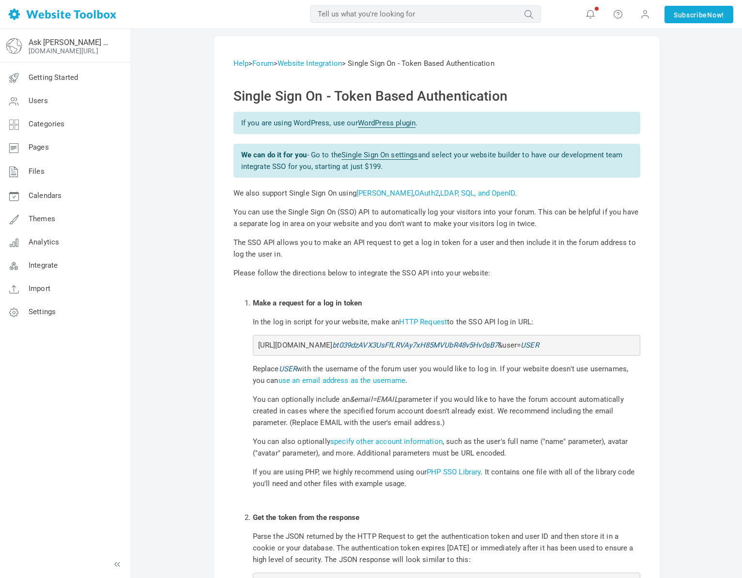 This screenshot has height=578, width=742. What do you see at coordinates (699, 15) in the screenshot?
I see `a: SubscribeNow!` at bounding box center [699, 15].